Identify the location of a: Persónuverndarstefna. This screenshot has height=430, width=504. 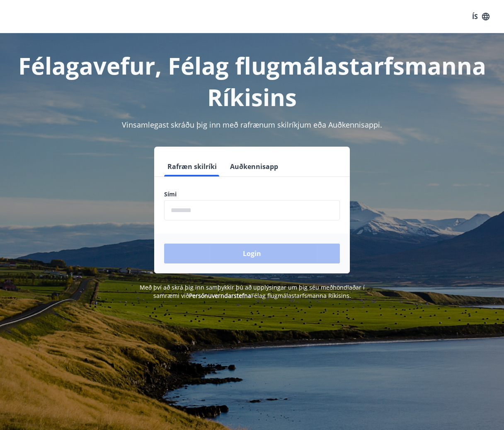
(220, 295).